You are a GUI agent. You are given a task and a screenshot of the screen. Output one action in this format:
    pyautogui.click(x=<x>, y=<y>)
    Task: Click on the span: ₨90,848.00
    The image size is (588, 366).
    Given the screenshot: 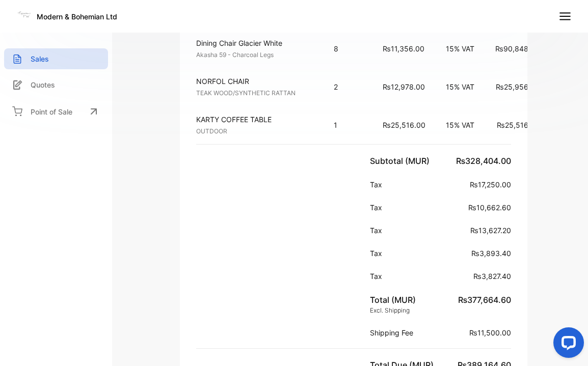 What is the action you would take?
    pyautogui.click(x=517, y=48)
    